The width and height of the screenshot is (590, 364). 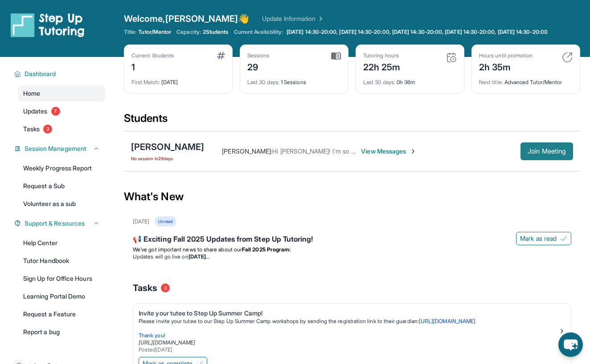 I want to click on span: Support & Resources, so click(x=54, y=223).